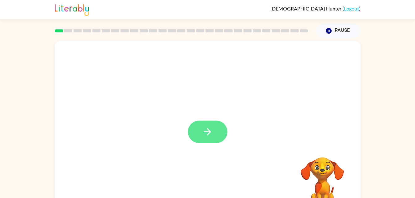  I want to click on button: Pause, so click(338, 31).